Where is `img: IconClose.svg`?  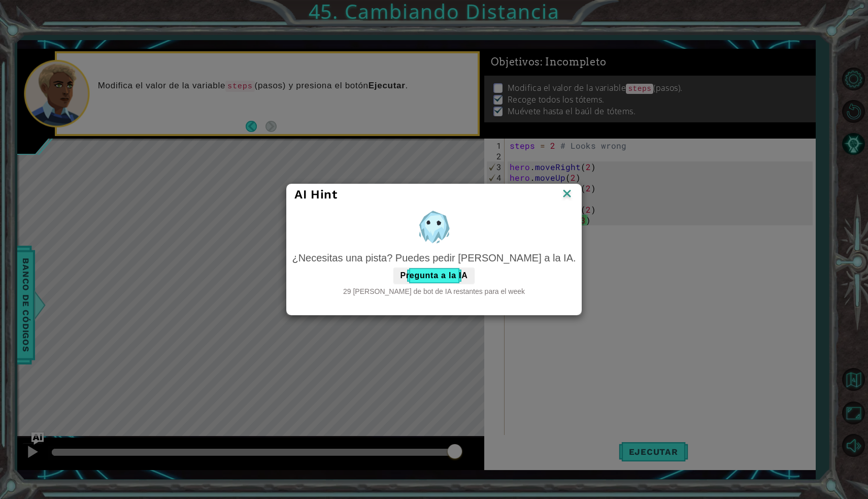
img: IconClose.svg is located at coordinates (567, 194).